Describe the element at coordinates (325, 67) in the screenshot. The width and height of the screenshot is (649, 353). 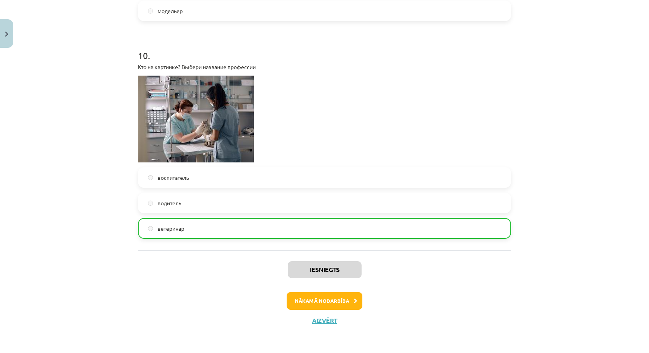
I see `p: Кто на картинке? Выбери название профессии` at that location.